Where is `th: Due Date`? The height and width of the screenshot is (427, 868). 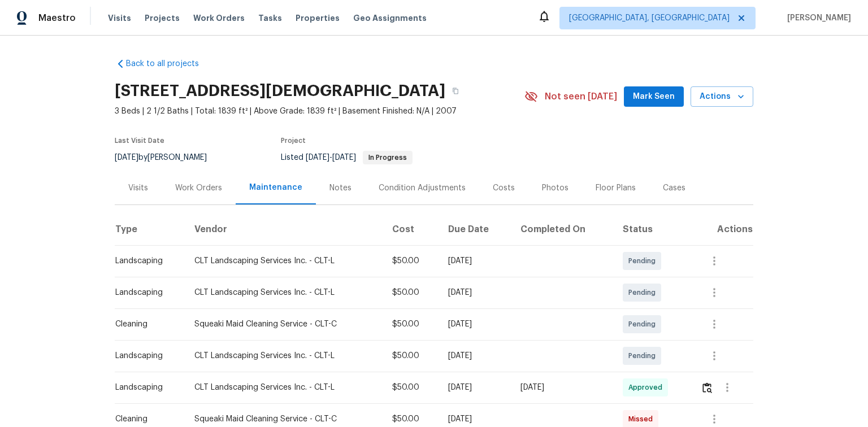 th: Due Date is located at coordinates (475, 230).